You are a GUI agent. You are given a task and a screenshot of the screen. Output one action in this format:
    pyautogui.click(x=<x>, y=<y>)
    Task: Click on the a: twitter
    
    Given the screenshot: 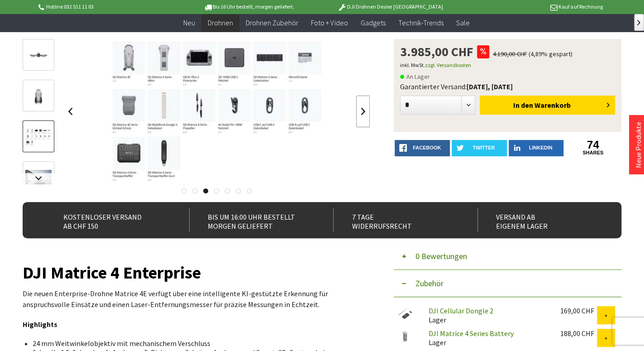 What is the action you would take?
    pyautogui.click(x=479, y=148)
    